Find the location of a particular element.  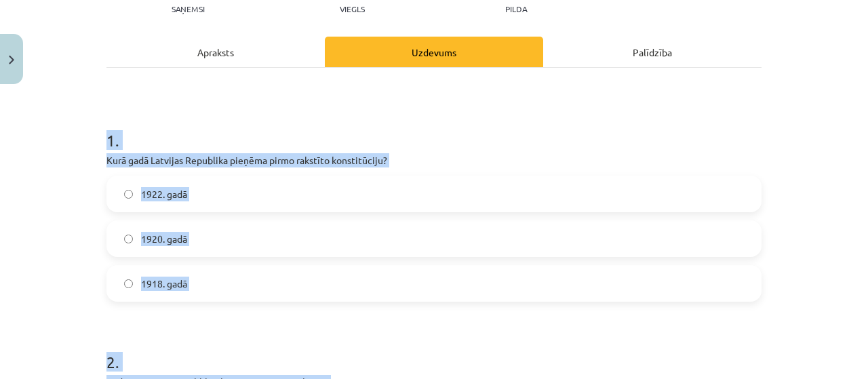

p: Saņemsi is located at coordinates (188, 9).